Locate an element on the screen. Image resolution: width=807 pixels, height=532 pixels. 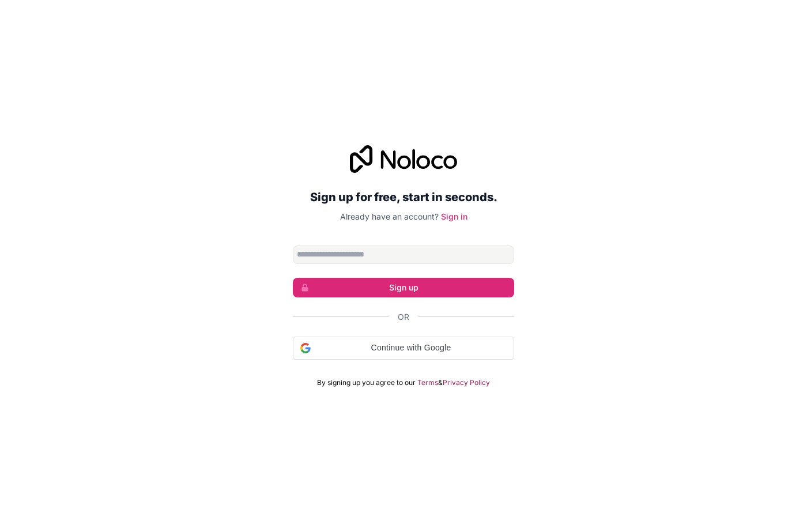
div: Continue with Google is located at coordinates (404, 349).